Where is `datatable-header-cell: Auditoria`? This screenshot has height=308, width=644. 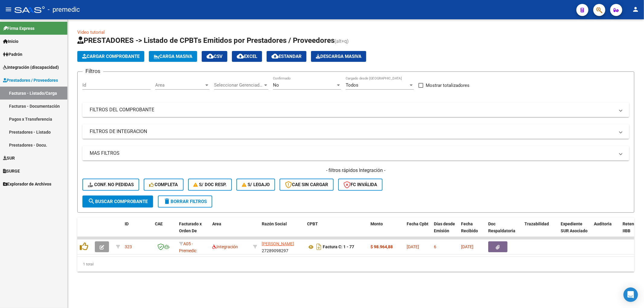 datatable-header-cell: Auditoria is located at coordinates (606, 231).